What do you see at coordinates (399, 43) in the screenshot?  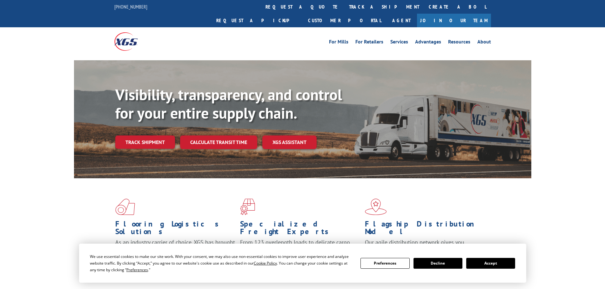 I see `a: Services` at bounding box center [399, 43].